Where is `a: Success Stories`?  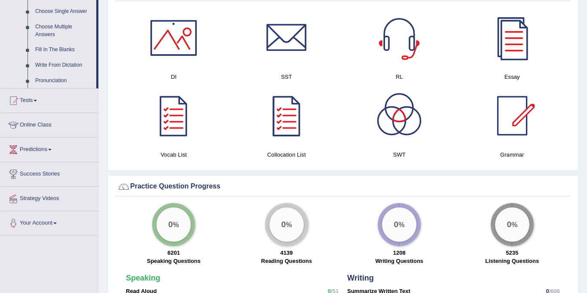 a: Success Stories is located at coordinates (49, 173).